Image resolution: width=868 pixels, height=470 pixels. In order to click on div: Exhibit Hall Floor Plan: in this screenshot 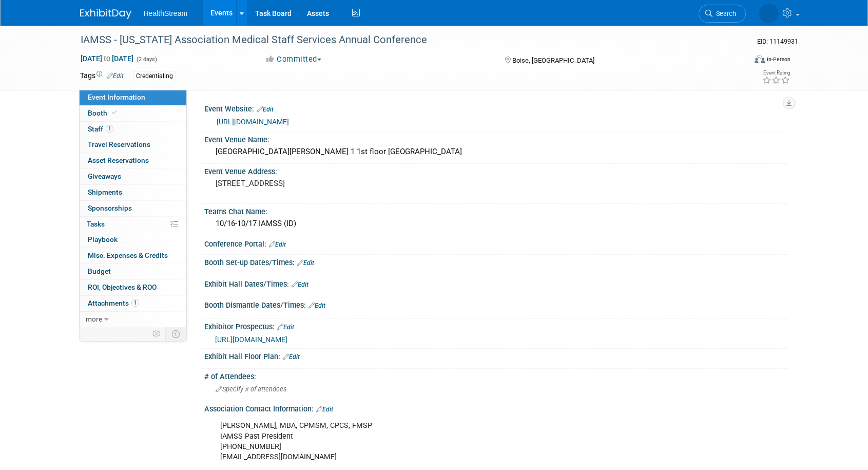, I will do `click(496, 355)`.